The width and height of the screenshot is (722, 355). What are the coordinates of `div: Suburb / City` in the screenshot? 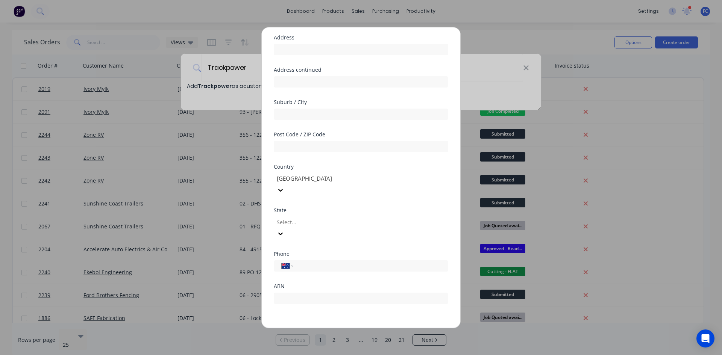 It's located at (361, 102).